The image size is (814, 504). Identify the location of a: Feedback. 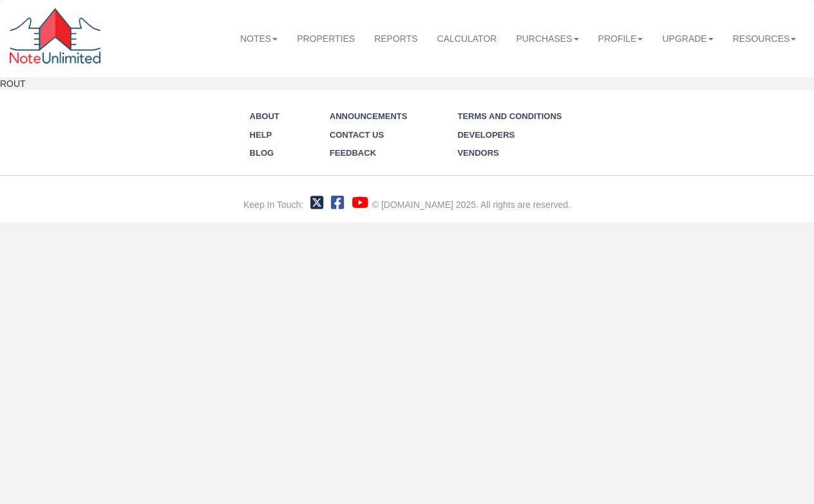
(352, 153).